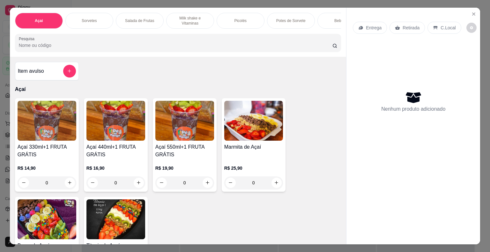 The width and height of the screenshot is (490, 252). What do you see at coordinates (254, 168) in the screenshot?
I see `p: R$ 25,90` at bounding box center [254, 168].